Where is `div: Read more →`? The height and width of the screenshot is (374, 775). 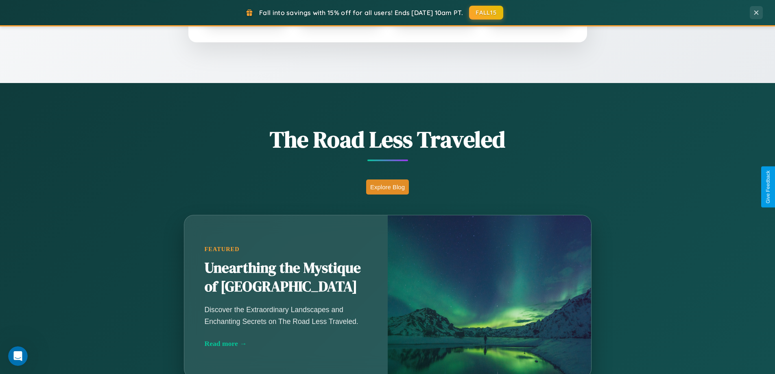
div: Read more → is located at coordinates (286, 343).